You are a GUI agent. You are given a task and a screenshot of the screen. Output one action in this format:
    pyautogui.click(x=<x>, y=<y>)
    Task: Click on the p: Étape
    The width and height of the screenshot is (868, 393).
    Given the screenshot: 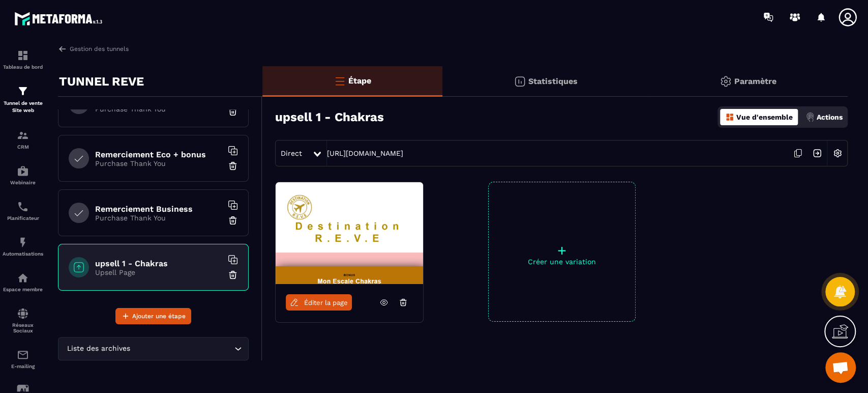 What is the action you would take?
    pyautogui.click(x=359, y=81)
    